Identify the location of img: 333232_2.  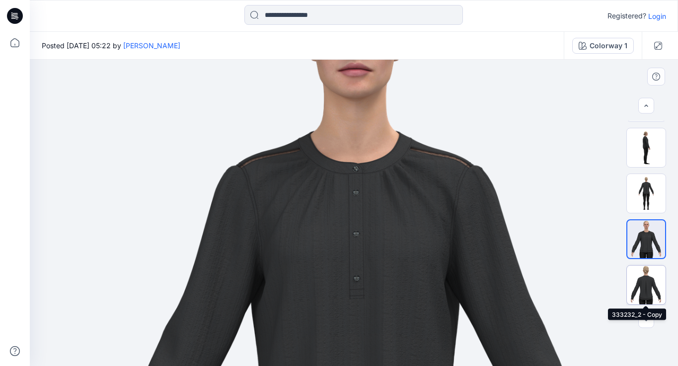
(647, 193).